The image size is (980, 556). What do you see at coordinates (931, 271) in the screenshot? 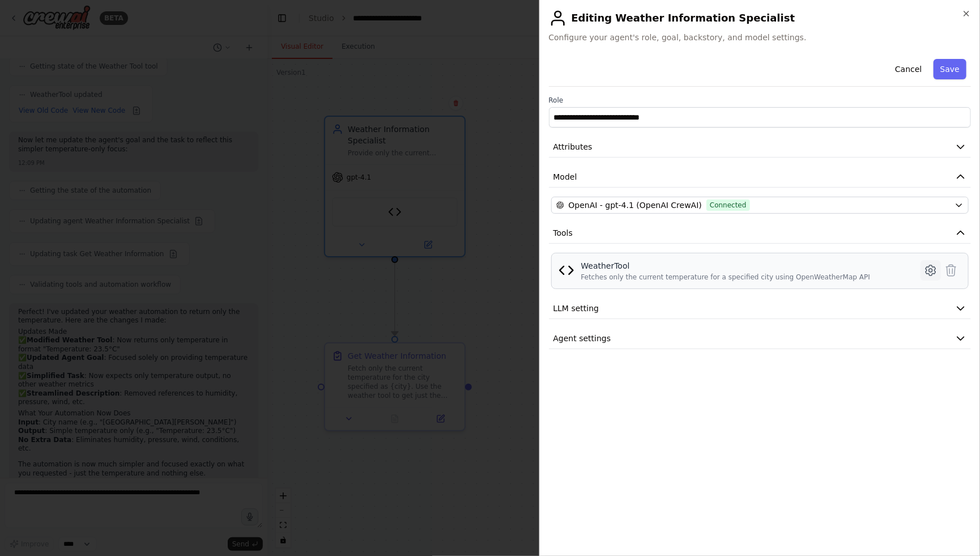
I see `button: Configure tool` at bounding box center [931, 271].